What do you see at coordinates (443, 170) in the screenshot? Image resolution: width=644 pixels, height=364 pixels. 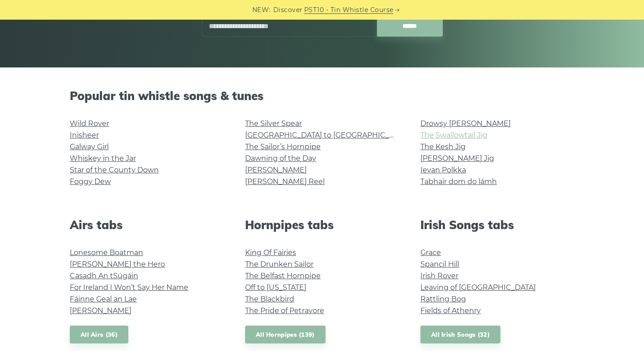 I see `a: Ievan Polkka` at bounding box center [443, 170].